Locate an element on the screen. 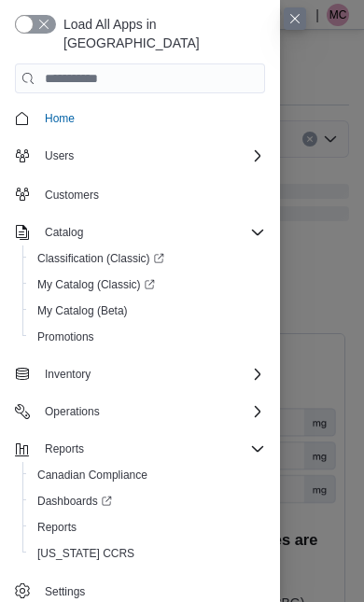 This screenshot has width=364, height=602. button: Customers is located at coordinates (140, 193).